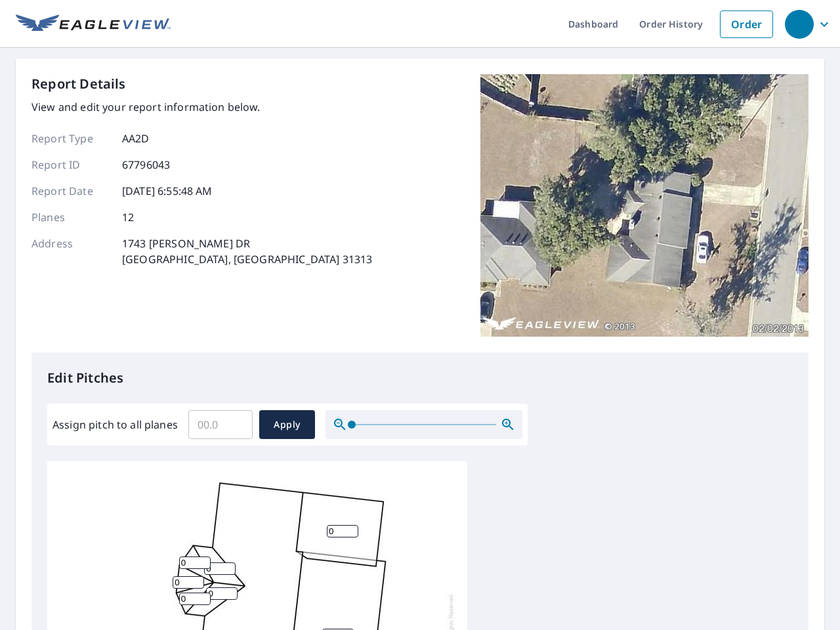 Image resolution: width=840 pixels, height=630 pixels. Describe the element at coordinates (201, 107) in the screenshot. I see `p: View and edit your report information below.` at that location.